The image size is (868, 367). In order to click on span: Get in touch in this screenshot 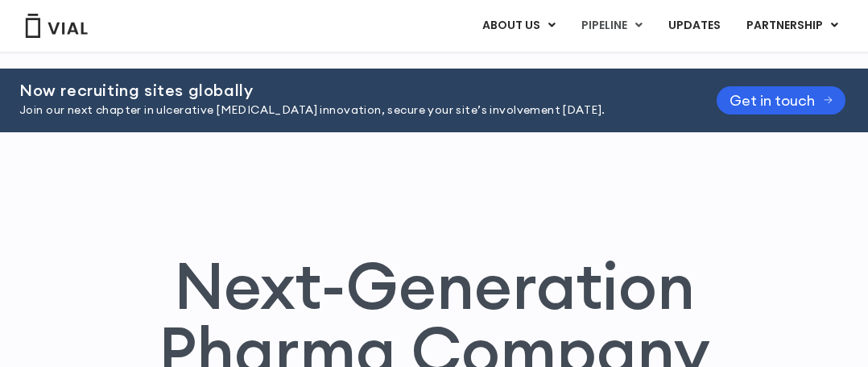, I will do `click(773, 100)`.